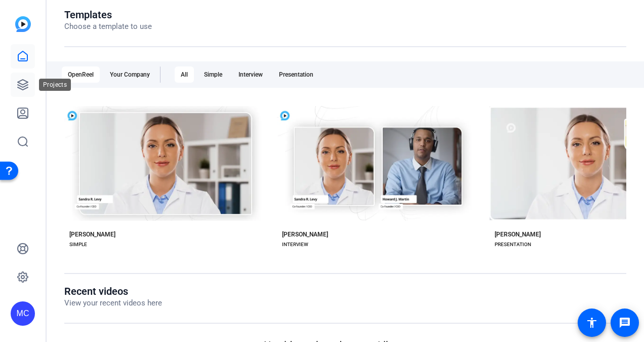  What do you see at coordinates (78, 245) in the screenshot?
I see `div: SIMPLE` at bounding box center [78, 245].